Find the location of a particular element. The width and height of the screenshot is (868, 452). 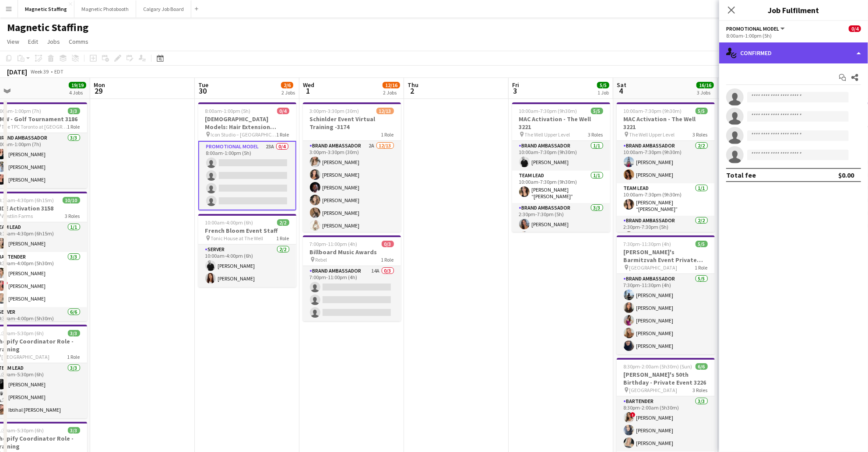

button: Promotional Model is located at coordinates (755, 28).